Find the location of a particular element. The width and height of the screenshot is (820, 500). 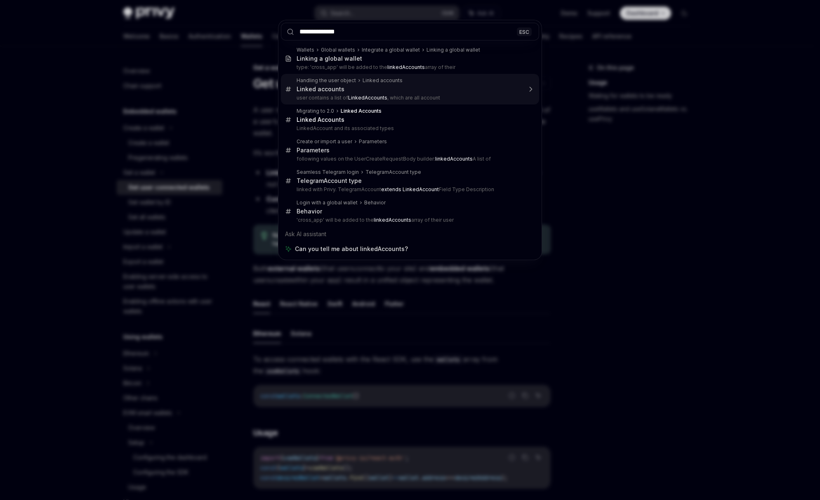

div: Migrating to 2.0 is located at coordinates (315, 111).